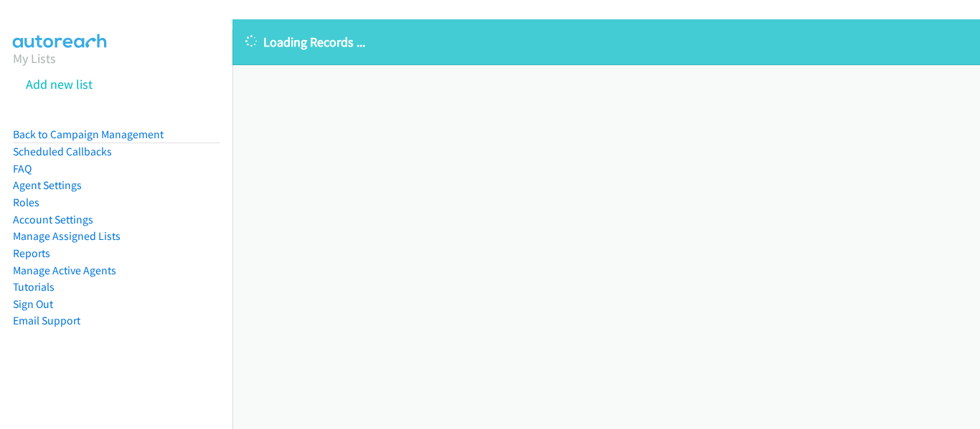 The height and width of the screenshot is (429, 980). Describe the element at coordinates (26, 202) in the screenshot. I see `a: Roles` at that location.